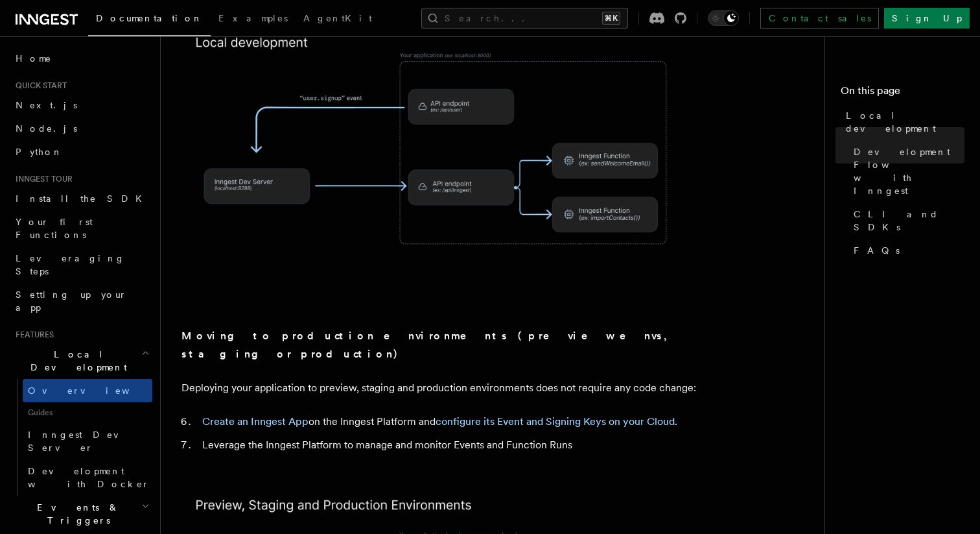 This screenshot has width=980, height=534. What do you see at coordinates (81, 129) in the screenshot?
I see `a: Node.js` at bounding box center [81, 129].